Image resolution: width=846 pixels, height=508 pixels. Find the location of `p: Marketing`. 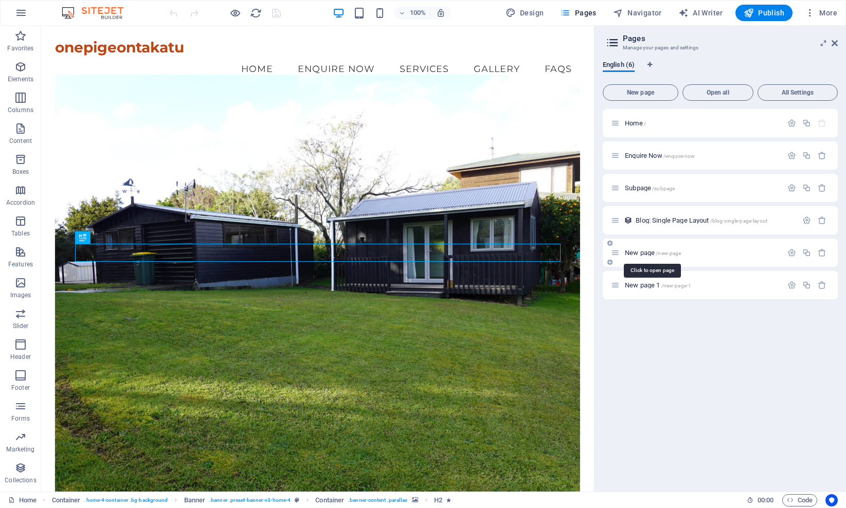

p: Marketing is located at coordinates (20, 449).